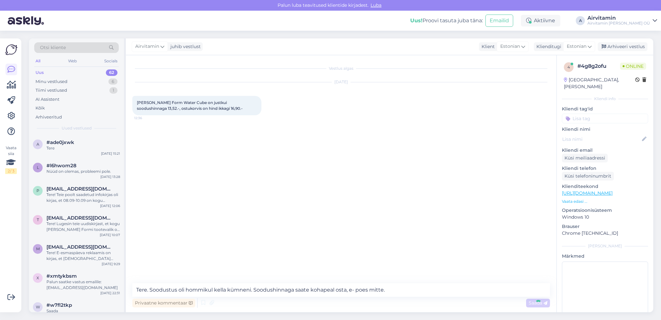 The height and width of the screenshot is (320, 661). Describe the element at coordinates (569, 67) in the screenshot. I see `span: 4` at that location.